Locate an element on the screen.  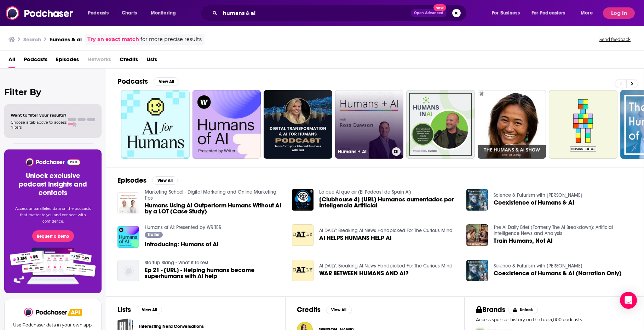
span: Humans Using AI Outperform Humans Without AI by a LOT (Case Study) is located at coordinates (214, 208).